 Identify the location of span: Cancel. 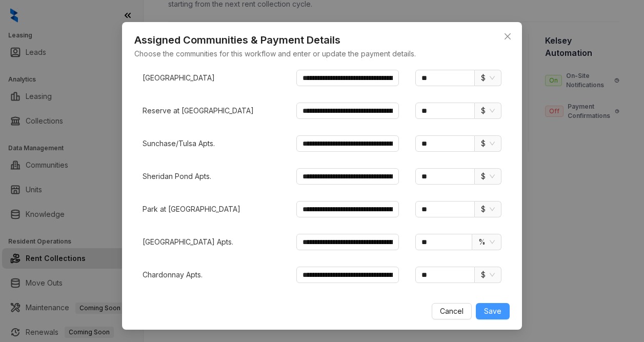
(452, 311).